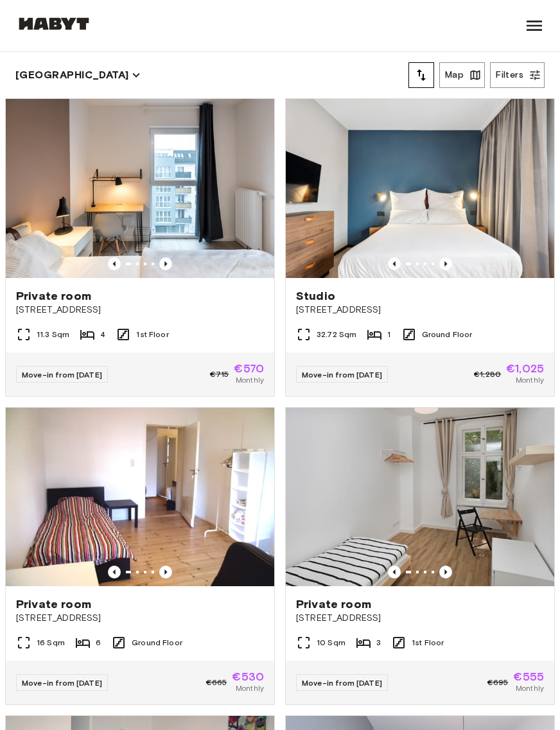 This screenshot has height=730, width=560. Describe the element at coordinates (248, 676) in the screenshot. I see `span: €530` at that location.